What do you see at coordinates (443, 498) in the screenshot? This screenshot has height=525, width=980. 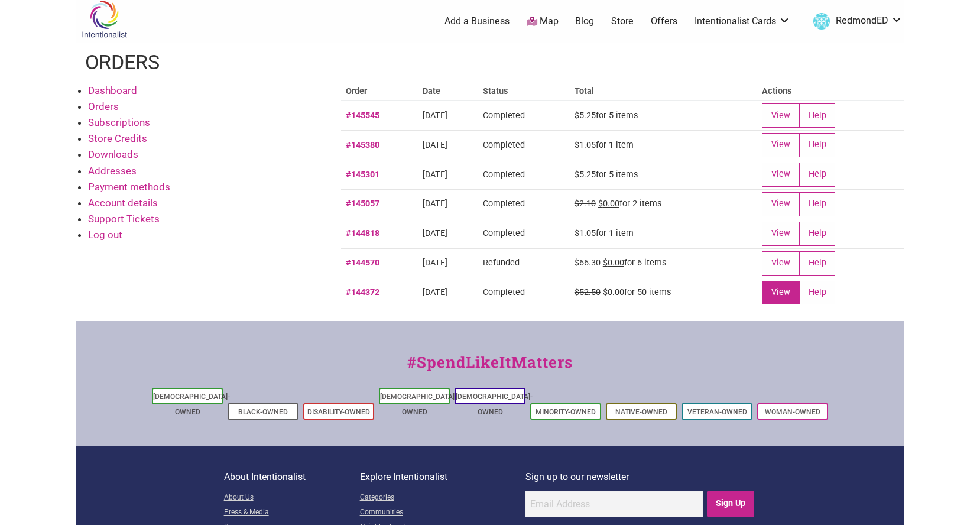 I see `a: Categories` at bounding box center [443, 498].